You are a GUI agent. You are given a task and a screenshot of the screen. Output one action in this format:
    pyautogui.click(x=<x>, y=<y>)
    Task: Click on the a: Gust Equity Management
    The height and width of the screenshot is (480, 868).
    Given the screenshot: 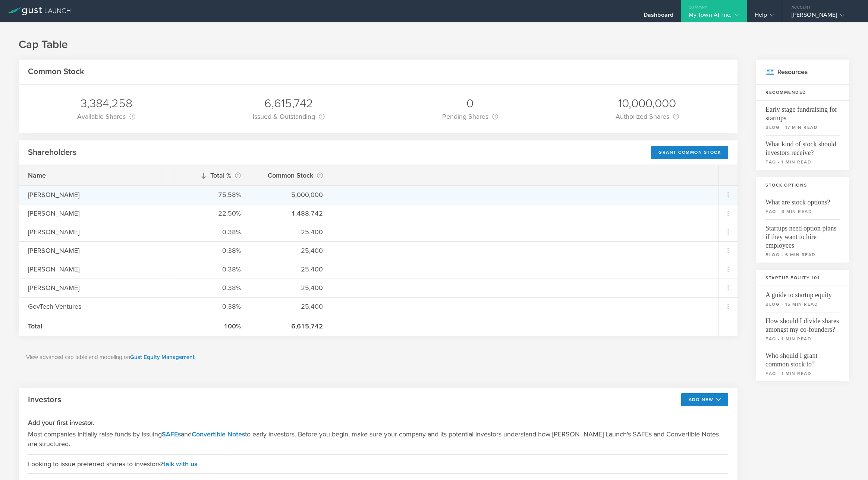 What is the action you would take?
    pyautogui.click(x=162, y=357)
    